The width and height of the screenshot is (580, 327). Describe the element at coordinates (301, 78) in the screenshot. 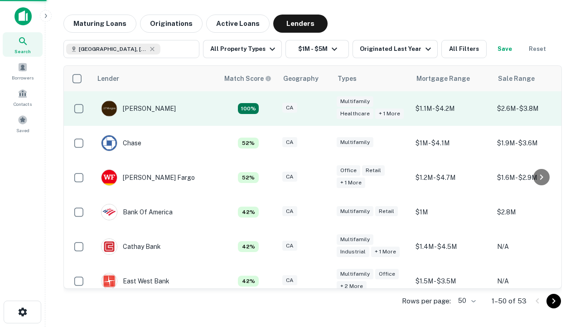

I see `div: Geography` at that location.